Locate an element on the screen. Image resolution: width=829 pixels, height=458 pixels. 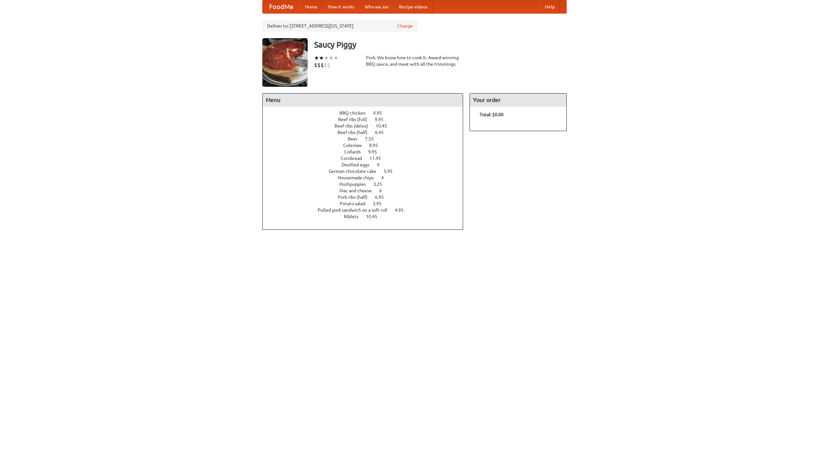
span: Riblets is located at coordinates (354, 217).